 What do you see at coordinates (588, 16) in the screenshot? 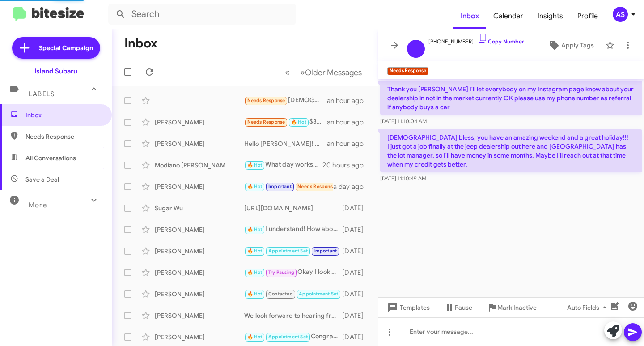
I see `span: Profile` at bounding box center [588, 16].